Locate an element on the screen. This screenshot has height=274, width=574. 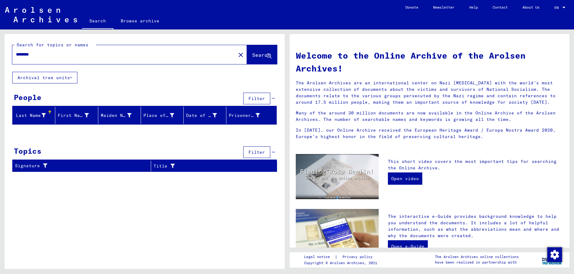
a: Open e-Guide is located at coordinates (408, 247).